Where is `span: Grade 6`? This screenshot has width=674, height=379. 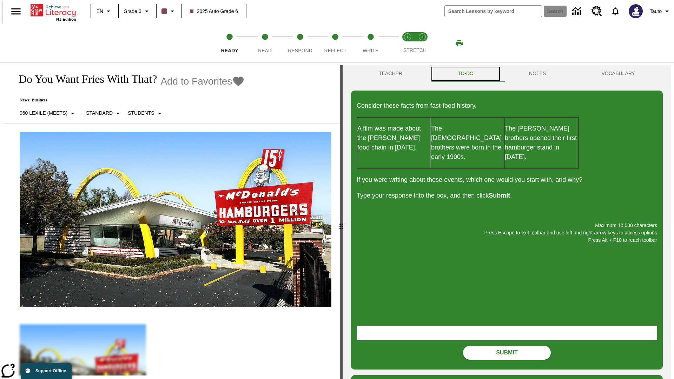
span: Grade 6 is located at coordinates (132, 11).